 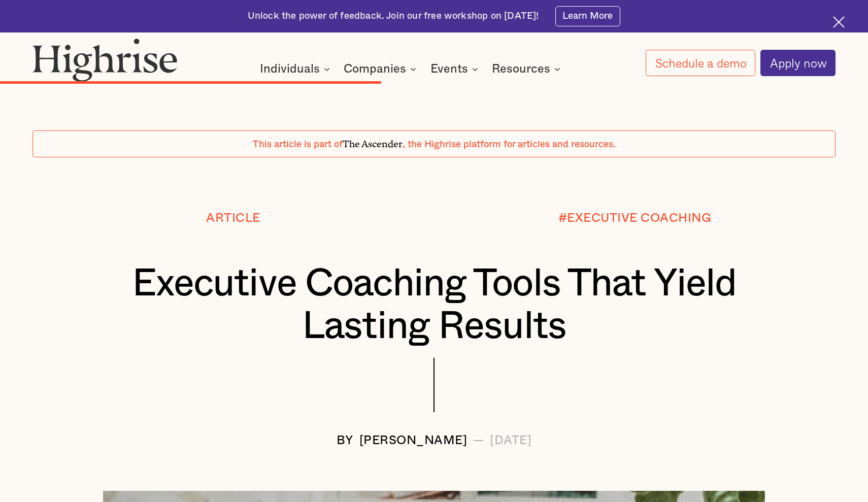 I want to click on img: Highrise logo, so click(x=105, y=60).